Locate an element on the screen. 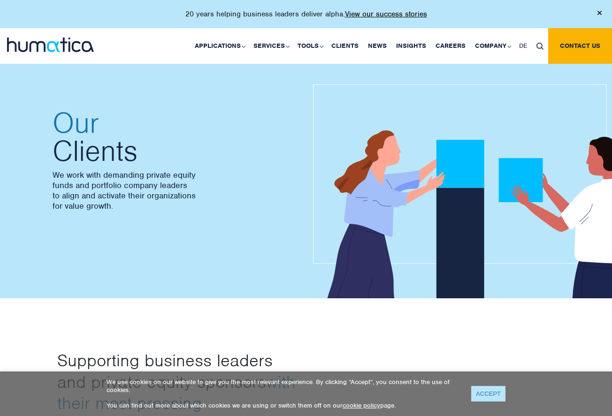 The width and height of the screenshot is (612, 416). h2: Clients is located at coordinates (175, 137).